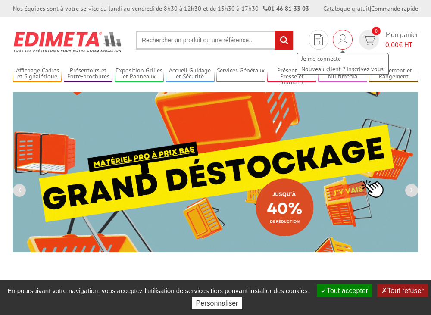 This screenshot has height=315, width=431. I want to click on button: Tout refuser, so click(402, 291).